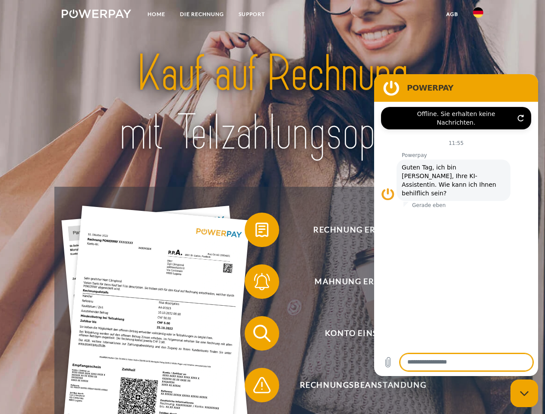 The width and height of the screenshot is (545, 414). I want to click on img: qb_warning.svg, so click(262, 385).